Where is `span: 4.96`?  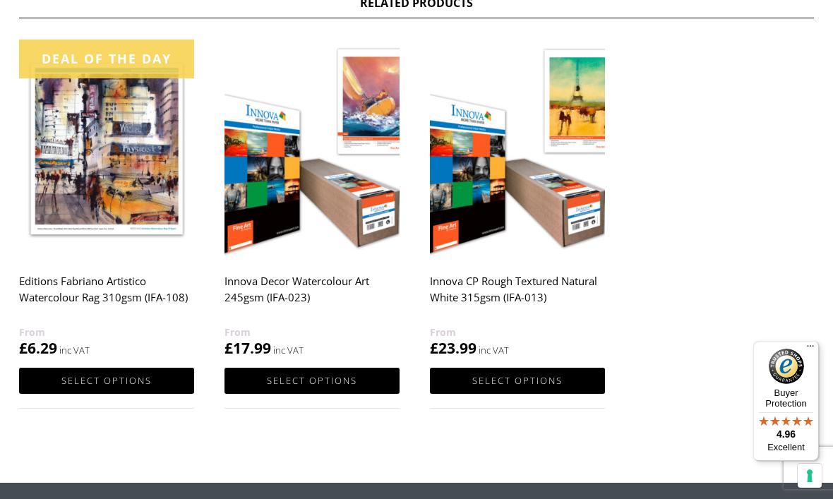
span: 4.96 is located at coordinates (786, 434).